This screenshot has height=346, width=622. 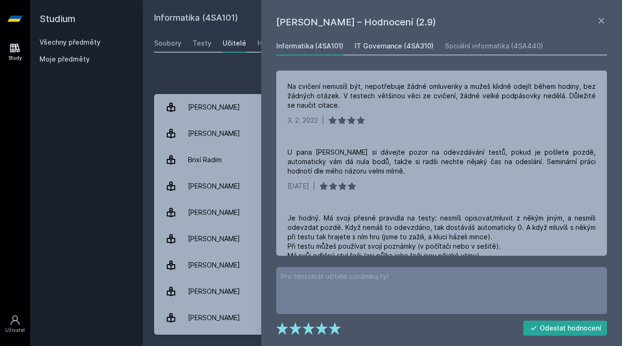 What do you see at coordinates (15, 52) in the screenshot?
I see `a: Study` at bounding box center [15, 52].